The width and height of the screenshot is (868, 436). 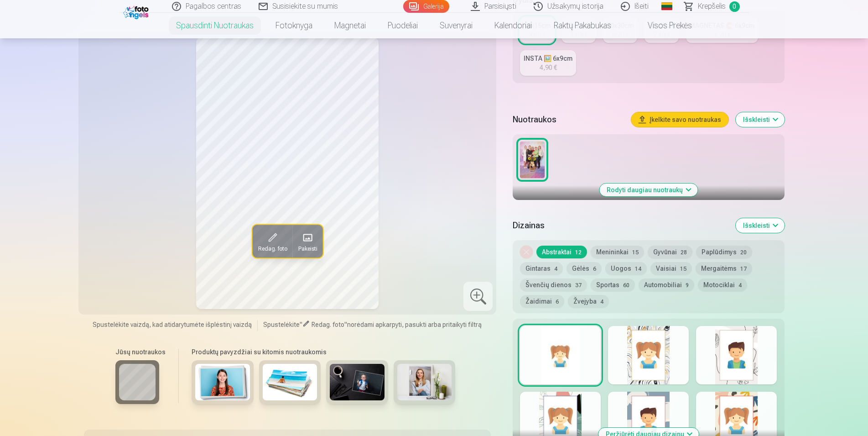 What do you see at coordinates (308, 248) in the screenshot?
I see `span: Pakeisti` at bounding box center [308, 248].